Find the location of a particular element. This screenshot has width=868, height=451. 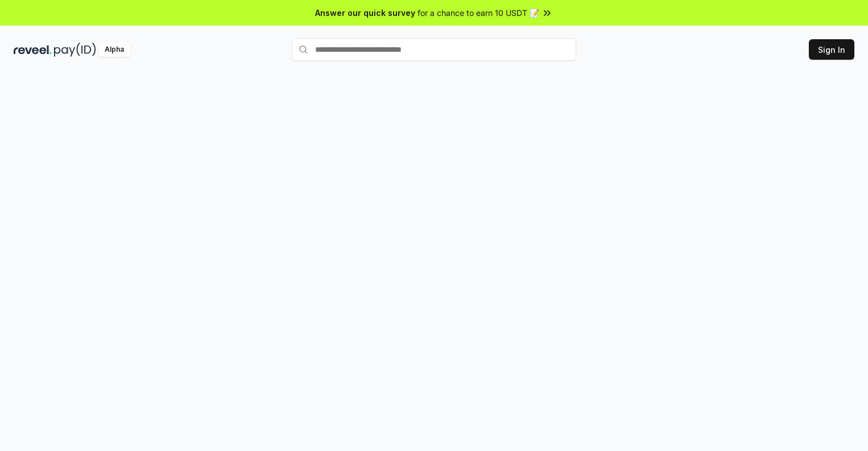

span: Answer our quick survey is located at coordinates (365, 12).